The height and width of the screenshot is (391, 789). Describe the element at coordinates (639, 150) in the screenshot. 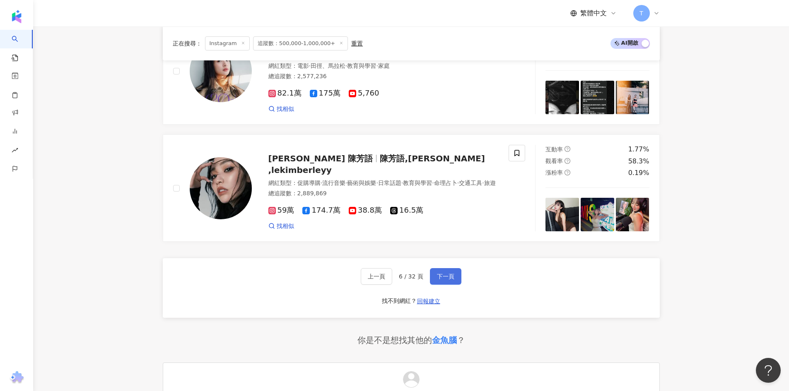

I see `div: 1.77%` at that location.